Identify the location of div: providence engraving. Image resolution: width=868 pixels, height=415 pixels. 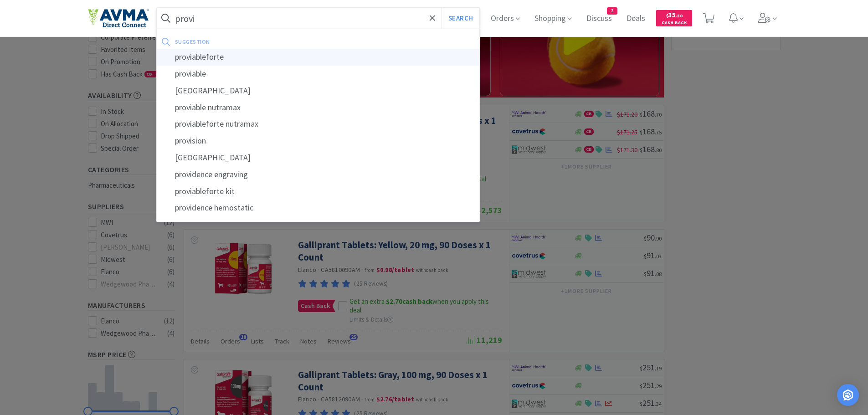
(318, 174).